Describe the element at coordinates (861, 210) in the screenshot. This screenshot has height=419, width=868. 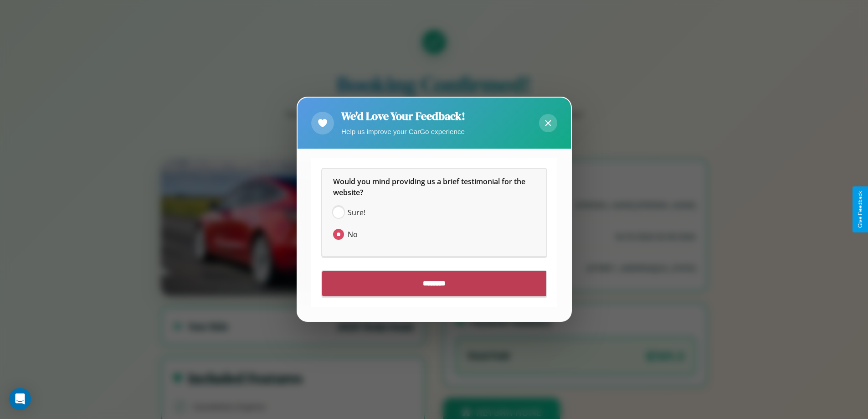
I see `div: Give Feedback` at that location.